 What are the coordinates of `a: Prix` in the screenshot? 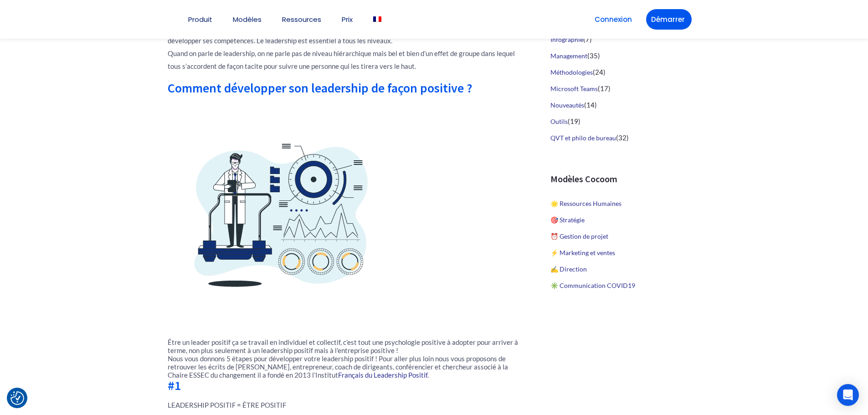 It's located at (347, 19).